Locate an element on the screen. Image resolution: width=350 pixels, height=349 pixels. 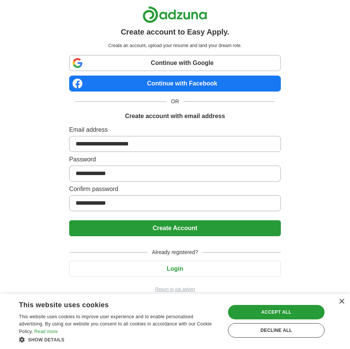
span: OR is located at coordinates (175, 101).